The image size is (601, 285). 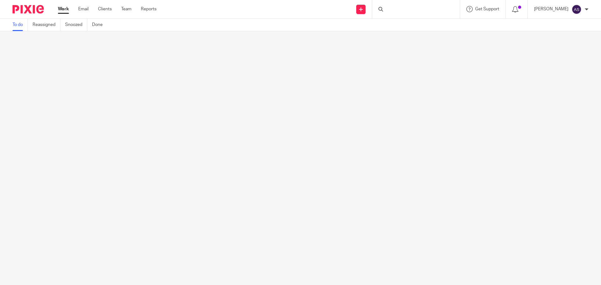 What do you see at coordinates (76, 25) in the screenshot?
I see `a: Snoozed` at bounding box center [76, 25].